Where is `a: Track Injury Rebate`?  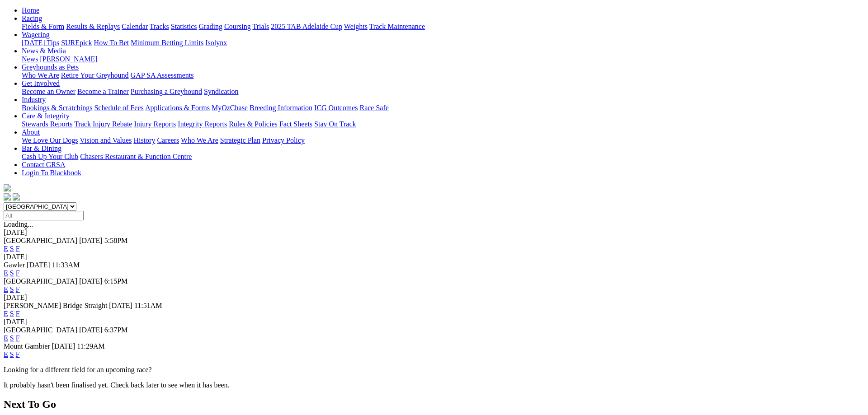 a: Track Injury Rebate is located at coordinates (103, 124).